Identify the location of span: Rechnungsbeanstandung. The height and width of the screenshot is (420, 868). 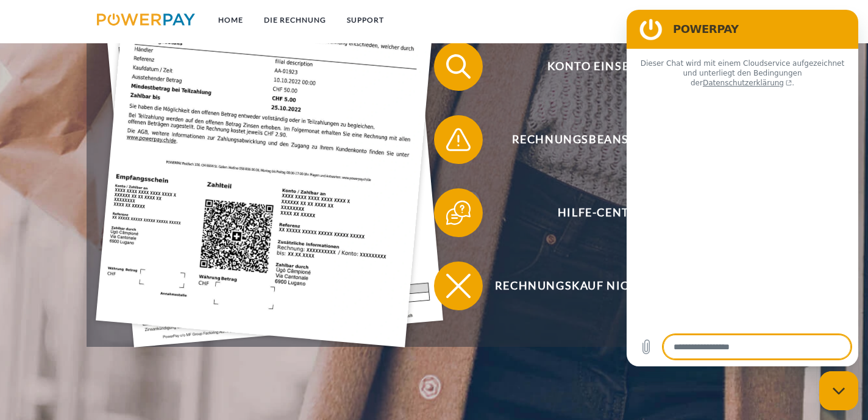
(601, 140).